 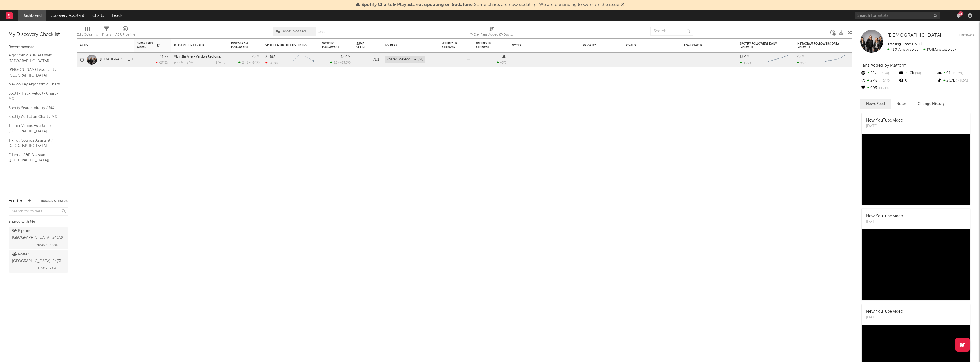 What do you see at coordinates (102, 45) in the screenshot?
I see `div: Artist` at bounding box center [102, 45].